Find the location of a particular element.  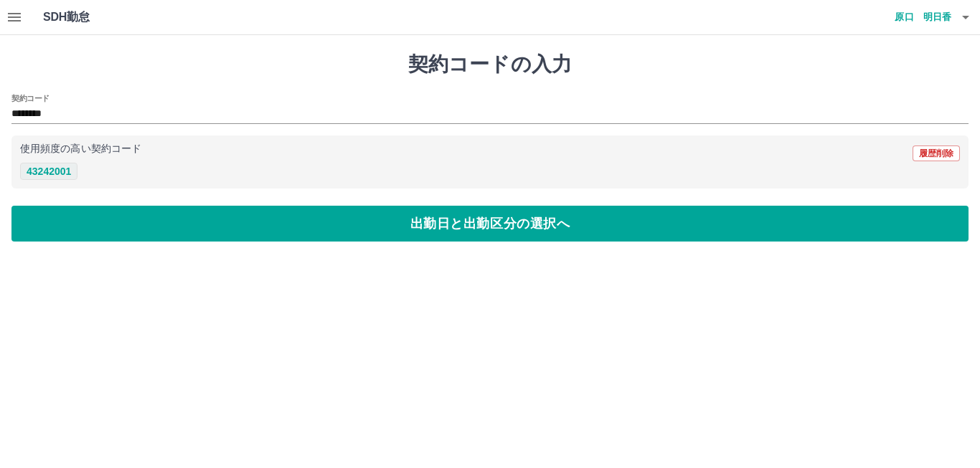

h2: 契約コード is located at coordinates (30, 99).